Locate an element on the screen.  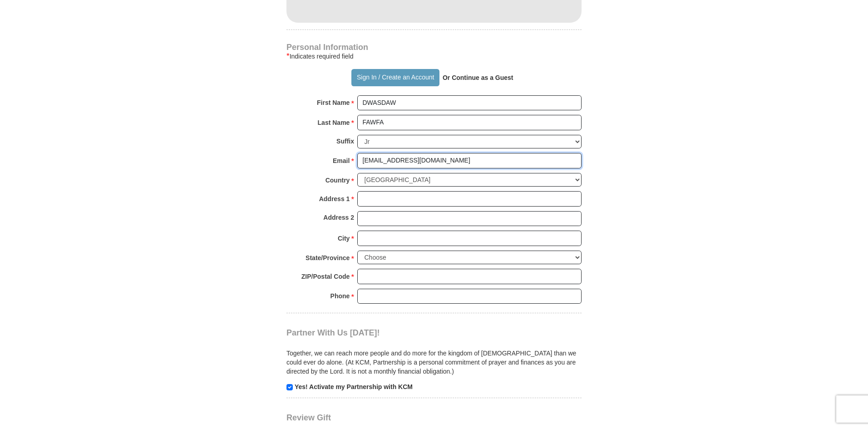
strong: Phone is located at coordinates (340, 296).